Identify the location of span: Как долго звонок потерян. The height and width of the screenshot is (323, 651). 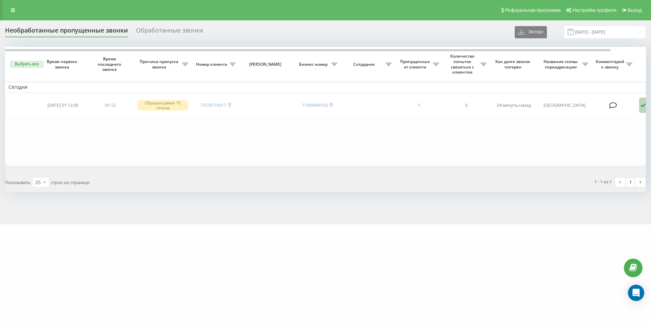
(513, 64).